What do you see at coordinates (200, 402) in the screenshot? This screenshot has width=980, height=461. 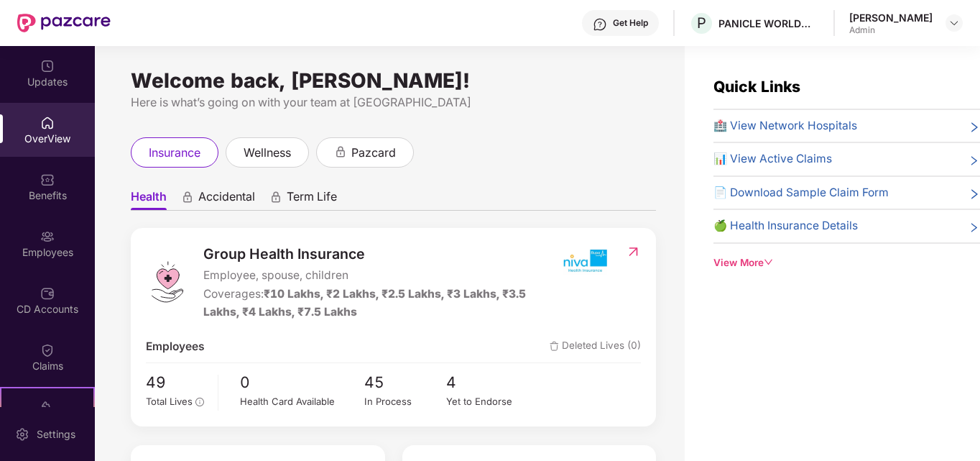 I see `span: info-circle` at bounding box center [200, 402].